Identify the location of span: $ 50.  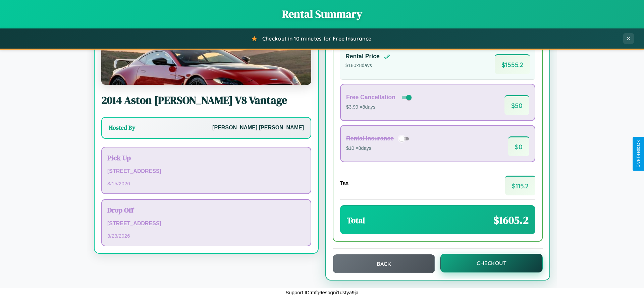
(517, 105).